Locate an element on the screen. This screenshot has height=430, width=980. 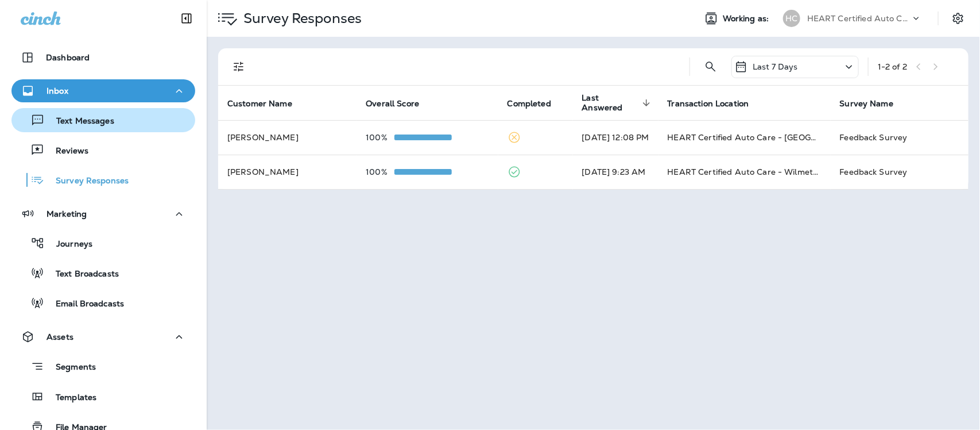
p: Inbox is located at coordinates (58, 91).